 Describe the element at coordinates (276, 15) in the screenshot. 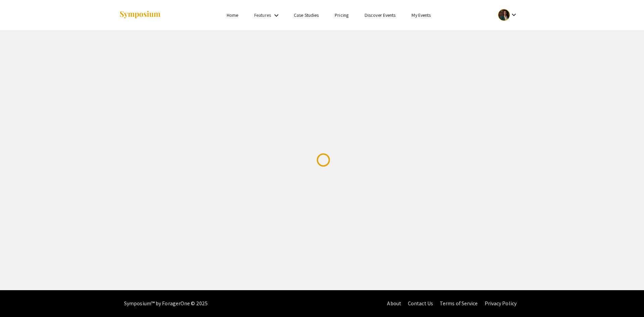

I see `mat-icon: Expand Features list` at that location.